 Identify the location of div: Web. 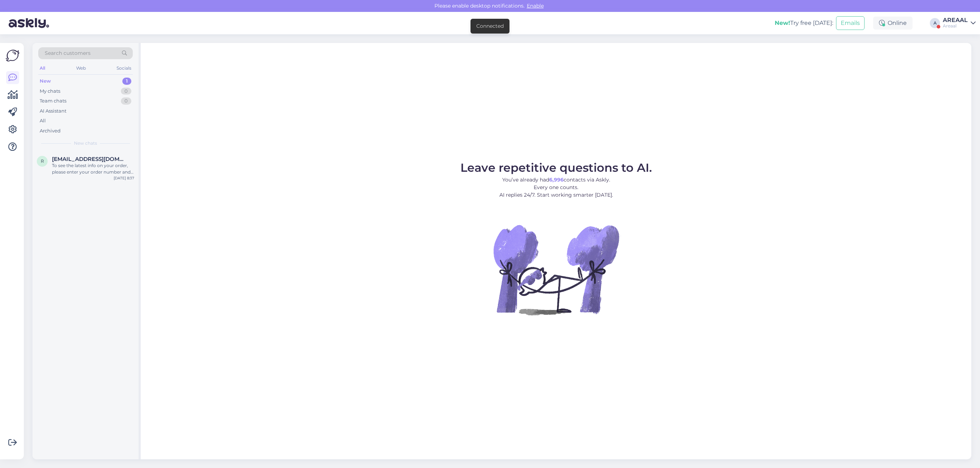
(81, 68).